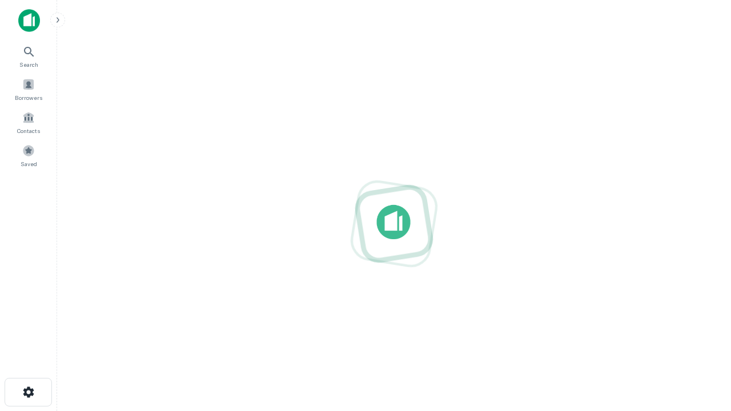 The image size is (731, 411). Describe the element at coordinates (29, 155) in the screenshot. I see `a: Saved` at that location.